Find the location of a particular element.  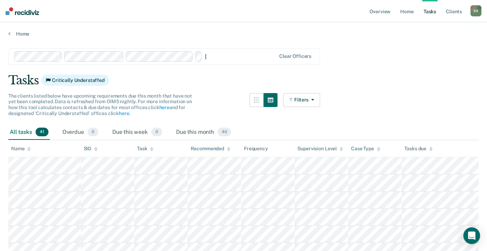

a: Home is located at coordinates (243, 34).